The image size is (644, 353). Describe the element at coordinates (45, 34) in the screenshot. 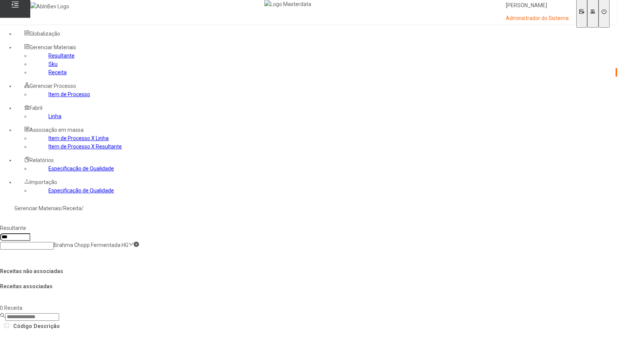

I see `span: Globalização` at that location.